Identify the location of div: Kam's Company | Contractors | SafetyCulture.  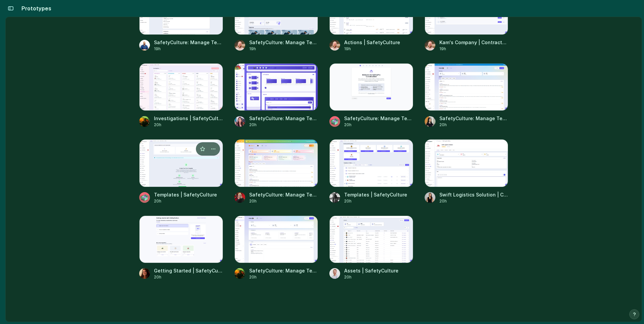
(474, 42).